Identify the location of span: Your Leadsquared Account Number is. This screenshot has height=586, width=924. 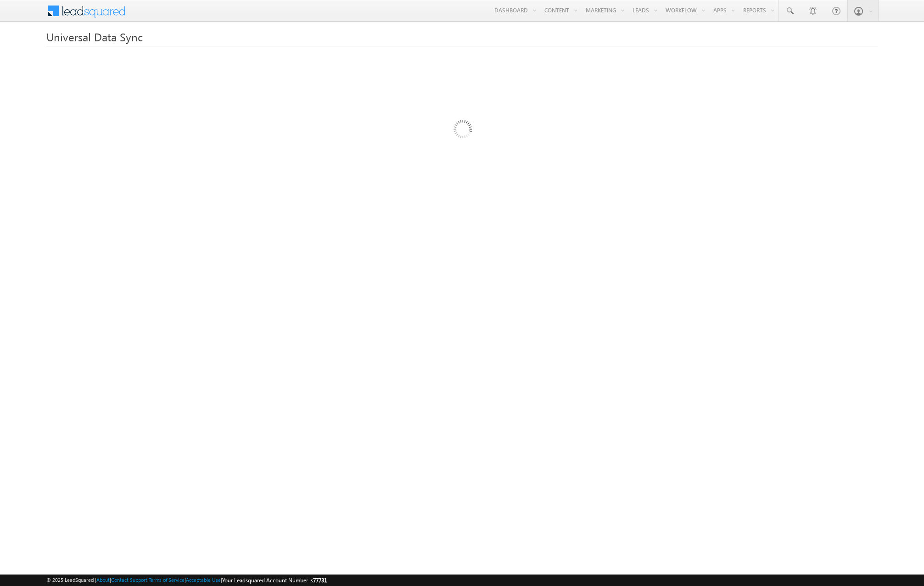
(274, 580).